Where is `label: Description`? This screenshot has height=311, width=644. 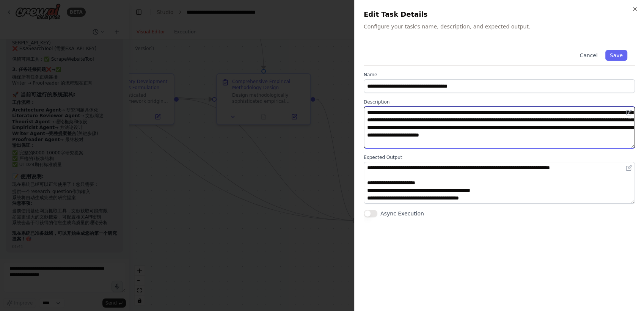
label: Description is located at coordinates (499, 102).